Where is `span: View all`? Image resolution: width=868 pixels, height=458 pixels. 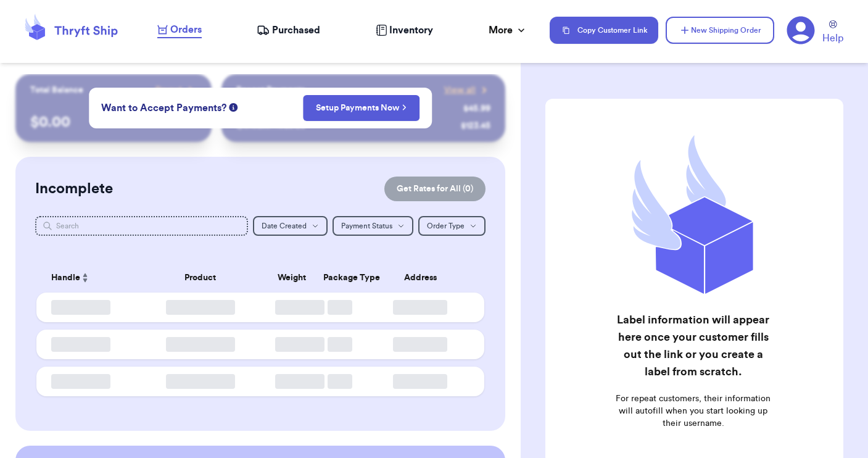
span: View all is located at coordinates (459, 90).